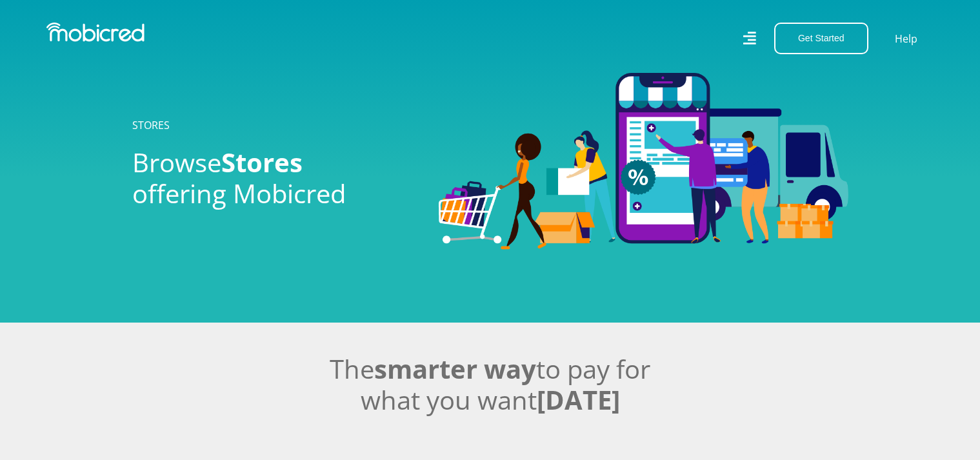 The width and height of the screenshot is (980, 460). Describe the element at coordinates (276, 178) in the screenshot. I see `h2: Browse offering Mobicred` at that location.